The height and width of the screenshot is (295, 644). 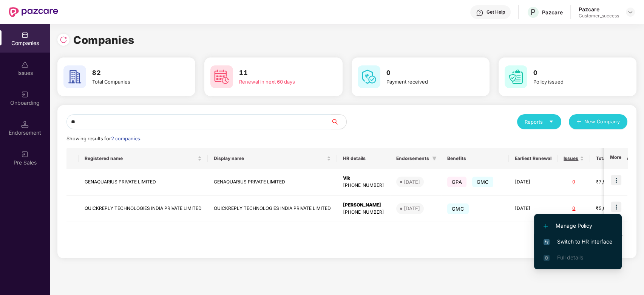 I want to click on img: New Pazcare Logo, so click(x=34, y=12).